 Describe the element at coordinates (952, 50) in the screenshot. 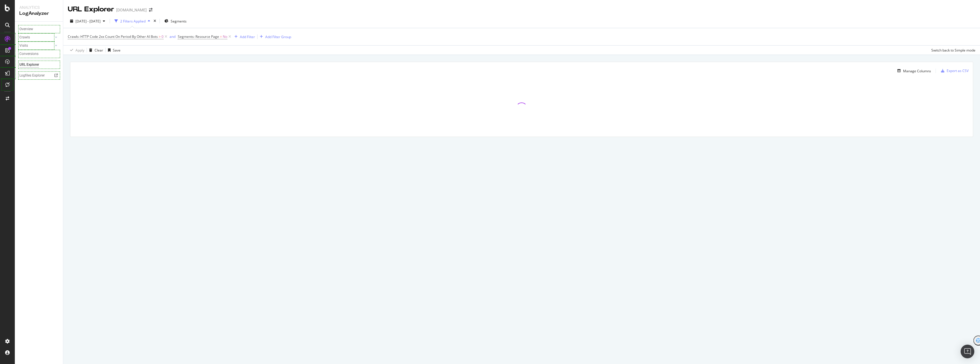

I see `button: Switch back to Simple mode` at that location.